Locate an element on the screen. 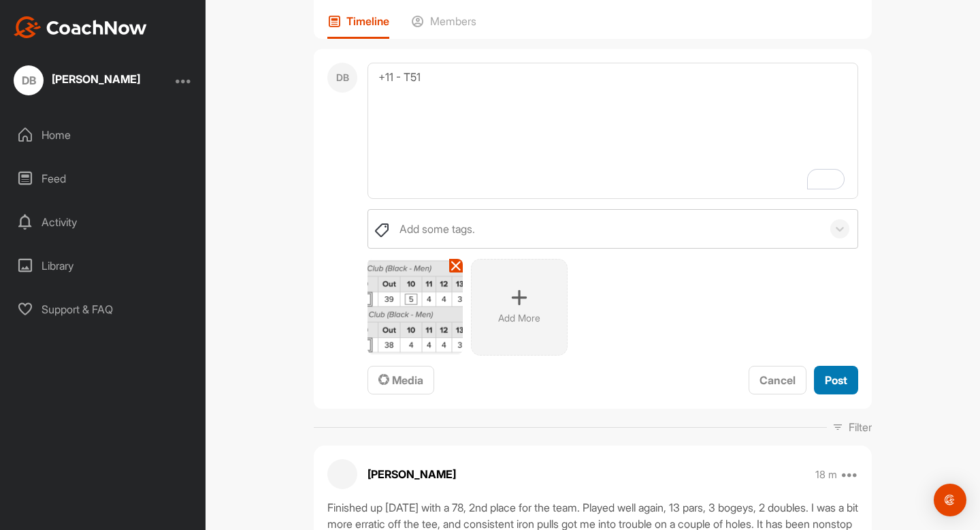 Image resolution: width=980 pixels, height=530 pixels. span: Cancel is located at coordinates (777, 380).